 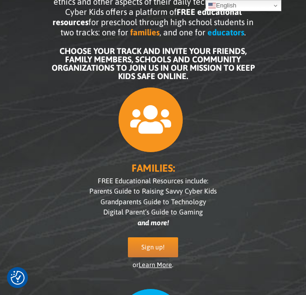 I want to click on b: educators, so click(x=225, y=32).